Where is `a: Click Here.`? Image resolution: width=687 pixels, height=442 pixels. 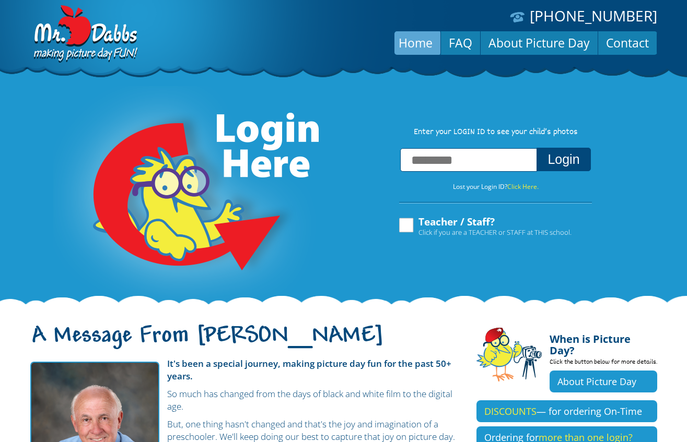
a: Click Here. is located at coordinates (523, 186).